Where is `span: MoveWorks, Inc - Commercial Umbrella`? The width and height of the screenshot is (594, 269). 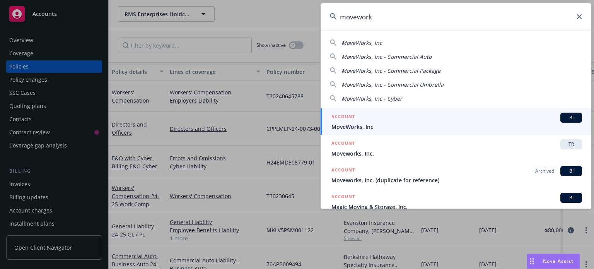
span: MoveWorks, Inc - Commercial Umbrella is located at coordinates (392, 84).